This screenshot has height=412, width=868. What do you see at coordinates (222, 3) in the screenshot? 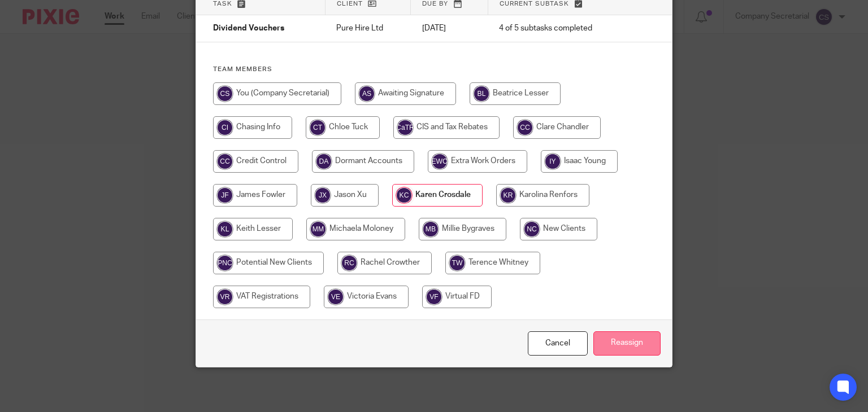
I see `span: Task` at bounding box center [222, 3].